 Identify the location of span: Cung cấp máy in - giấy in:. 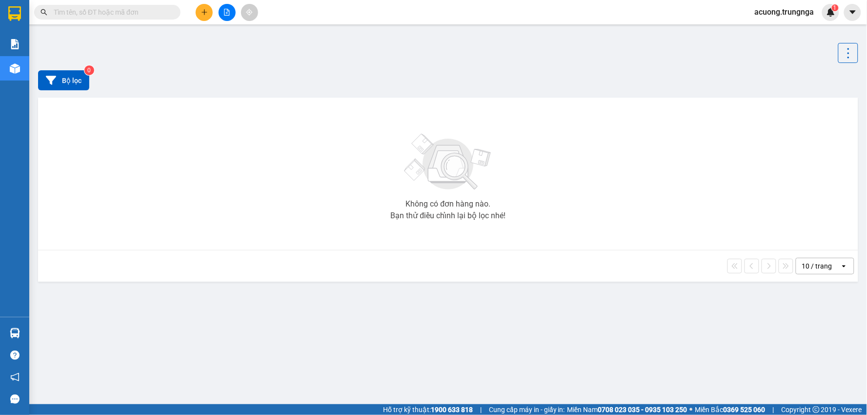
(527, 410).